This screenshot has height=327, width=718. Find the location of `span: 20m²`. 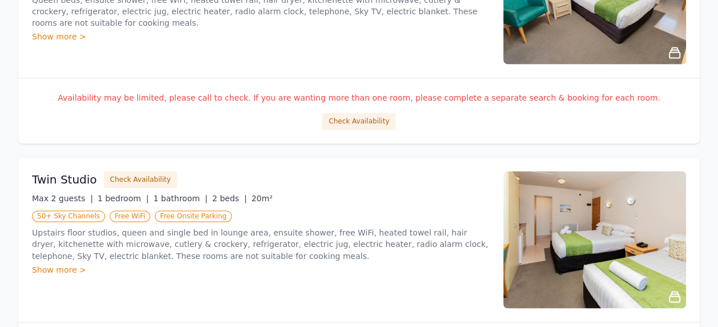

span: 20m² is located at coordinates (262, 198).